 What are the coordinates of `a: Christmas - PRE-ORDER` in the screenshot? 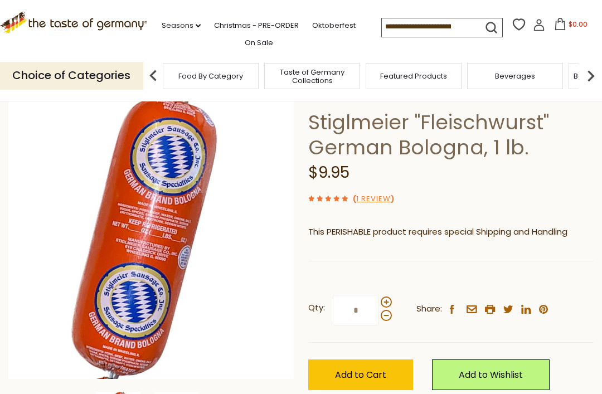 It's located at (257, 26).